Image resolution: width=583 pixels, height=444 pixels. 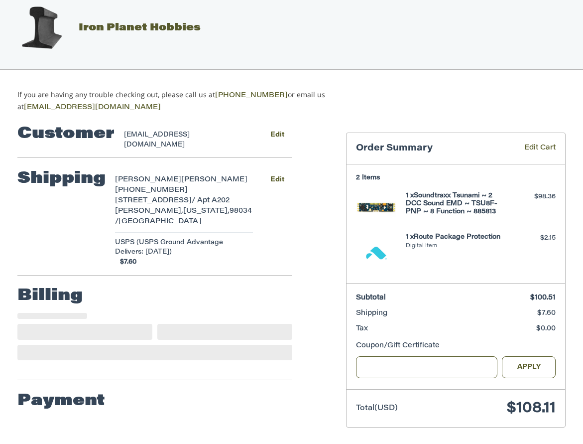 I want to click on span: / Apt A202, so click(x=211, y=201).